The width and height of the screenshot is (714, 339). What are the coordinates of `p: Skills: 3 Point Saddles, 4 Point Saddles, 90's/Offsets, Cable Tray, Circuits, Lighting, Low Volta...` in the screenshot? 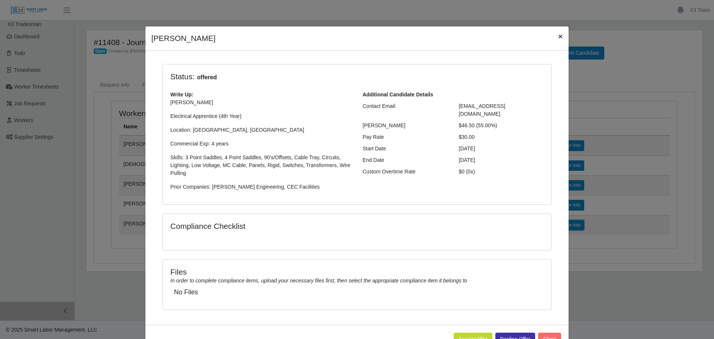 It's located at (261, 165).